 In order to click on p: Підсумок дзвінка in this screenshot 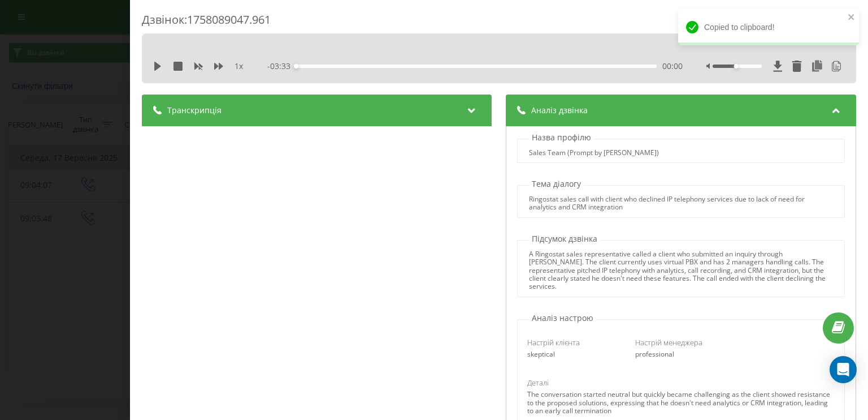, I will do `click(565, 239)`.